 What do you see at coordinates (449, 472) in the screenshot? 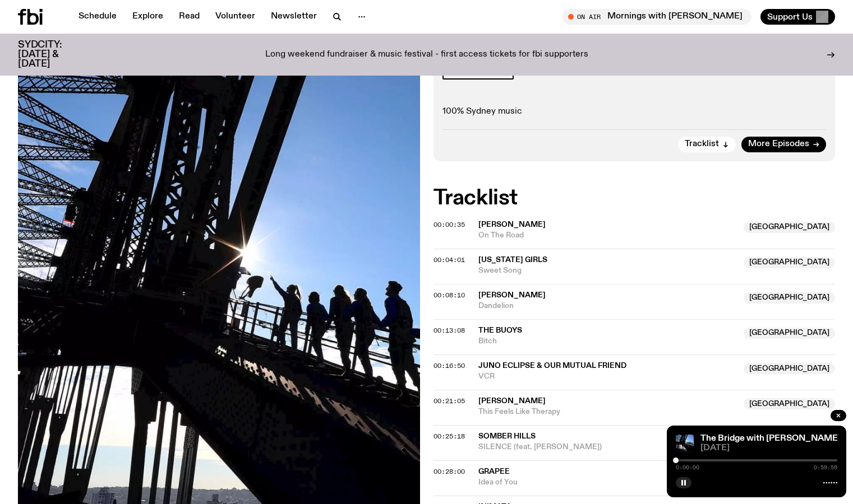
I see `span: 00:28:00` at bounding box center [449, 472].